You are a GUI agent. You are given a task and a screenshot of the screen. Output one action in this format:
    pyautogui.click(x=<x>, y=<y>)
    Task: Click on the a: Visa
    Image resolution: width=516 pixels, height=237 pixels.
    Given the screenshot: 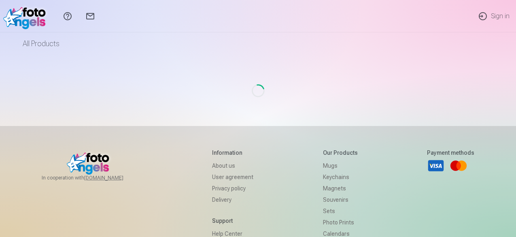 What is the action you would take?
    pyautogui.click(x=436, y=166)
    